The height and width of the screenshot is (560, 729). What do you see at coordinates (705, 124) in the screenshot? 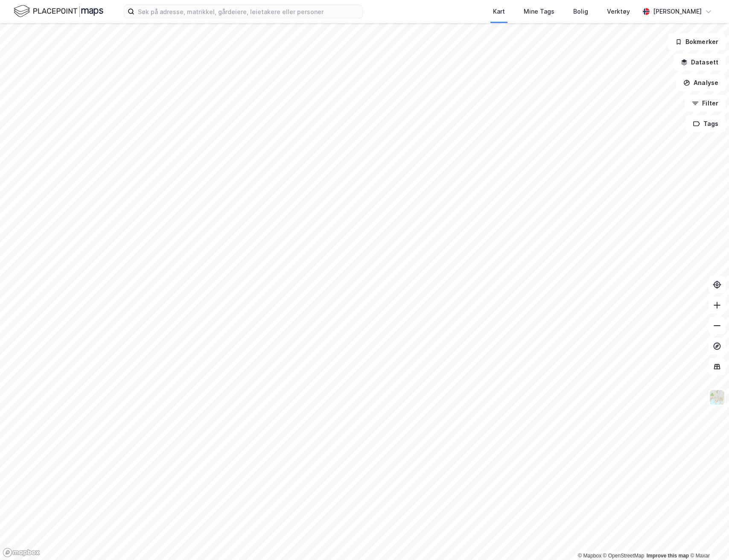
I see `button: Tags` at bounding box center [705, 124].